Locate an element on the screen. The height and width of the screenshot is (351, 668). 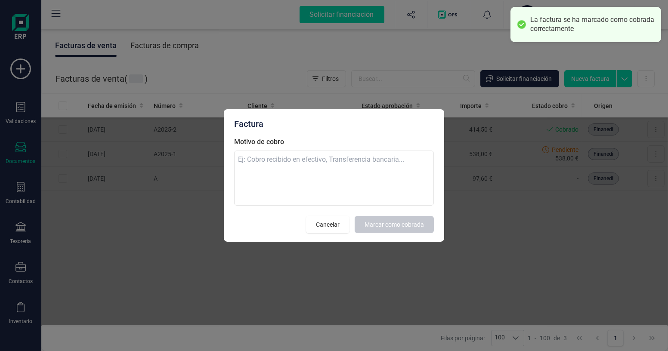
button: Cancelar is located at coordinates (327, 225).